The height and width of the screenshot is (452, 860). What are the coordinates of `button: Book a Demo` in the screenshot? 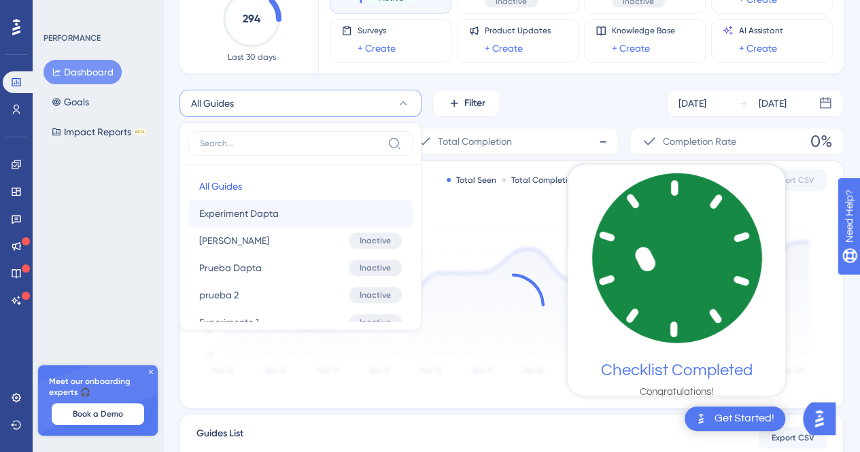 It's located at (98, 414).